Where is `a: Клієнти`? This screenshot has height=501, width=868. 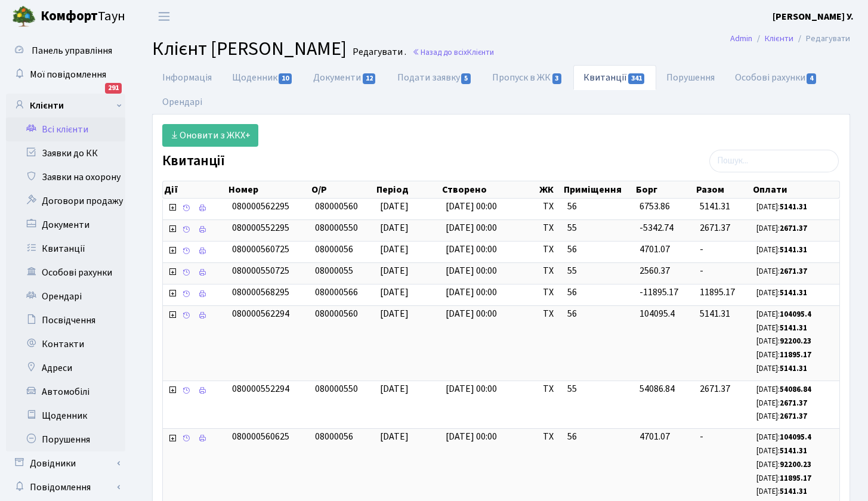
a: Клієнти is located at coordinates (66, 105).